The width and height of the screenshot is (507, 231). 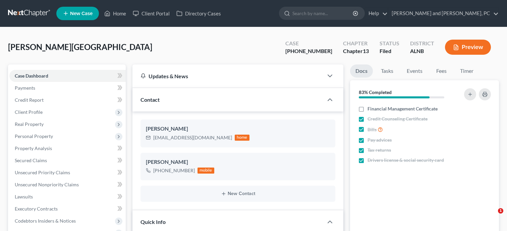 I want to click on span: Bills, so click(x=372, y=129).